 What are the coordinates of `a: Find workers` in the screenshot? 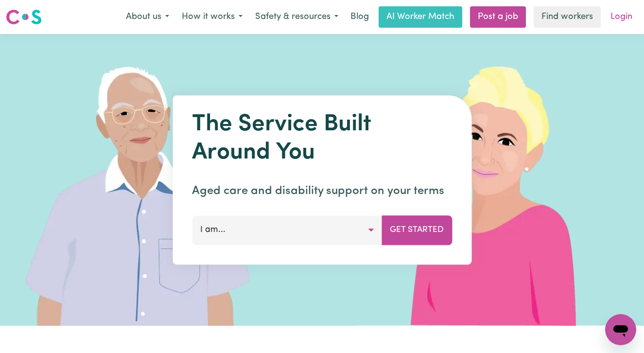 It's located at (567, 17).